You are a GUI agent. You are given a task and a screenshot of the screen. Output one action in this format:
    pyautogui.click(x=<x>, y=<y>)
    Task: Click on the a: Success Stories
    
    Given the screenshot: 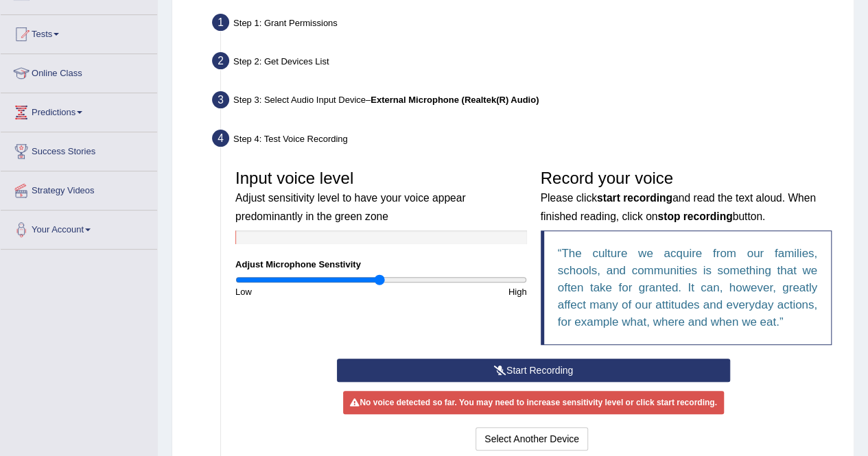 What is the action you would take?
    pyautogui.click(x=79, y=149)
    